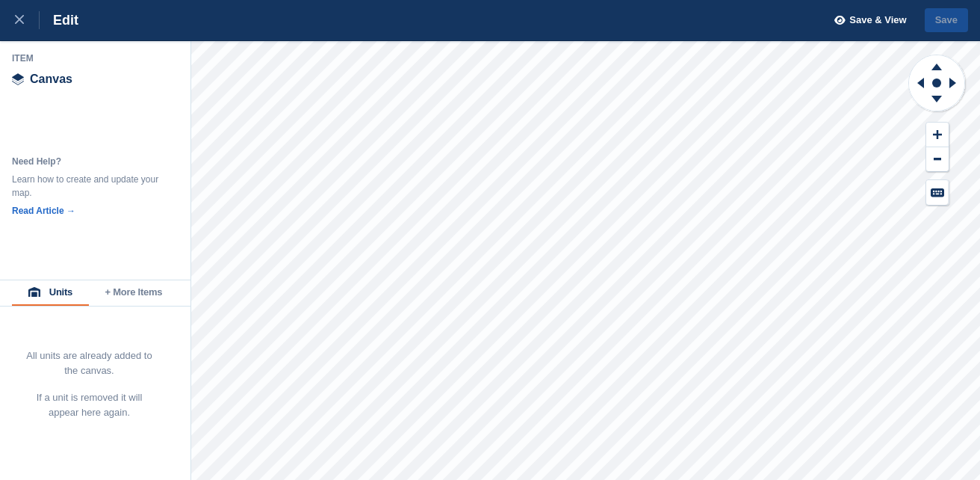 The height and width of the screenshot is (480, 980). Describe the element at coordinates (87, 186) in the screenshot. I see `div: Learn how to create and update your map.` at that location.